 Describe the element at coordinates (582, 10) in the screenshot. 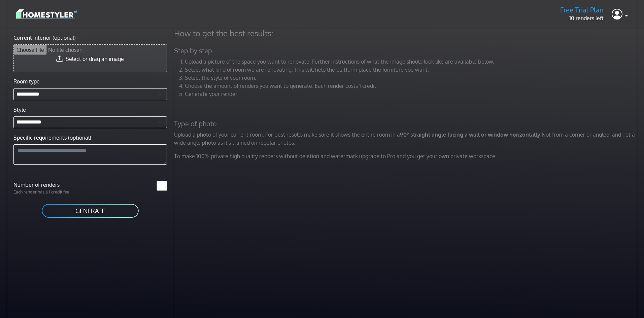

I see `h5: Free Trial Plan` at that location.